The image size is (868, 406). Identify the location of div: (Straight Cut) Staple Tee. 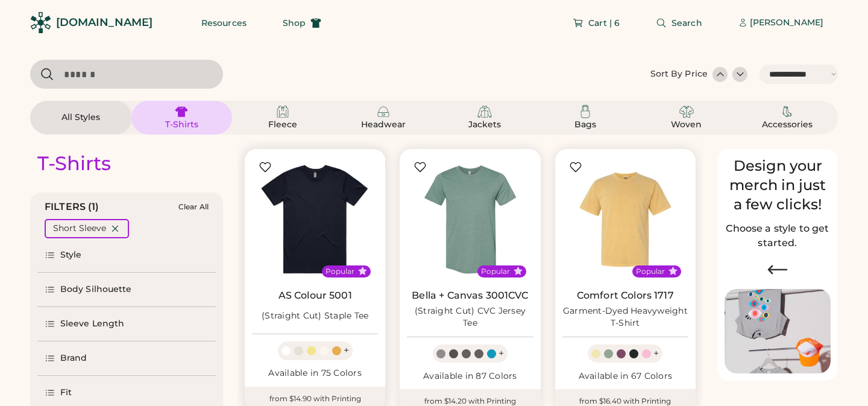
(315, 316).